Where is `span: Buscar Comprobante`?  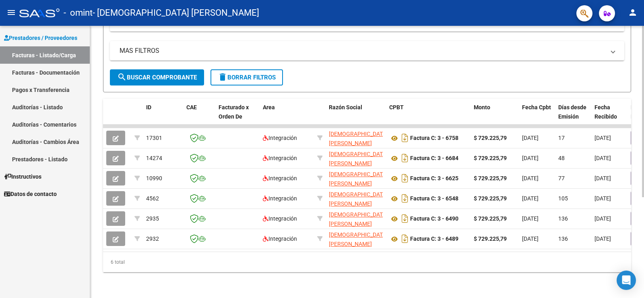
span: Buscar Comprobante is located at coordinates (157, 77).